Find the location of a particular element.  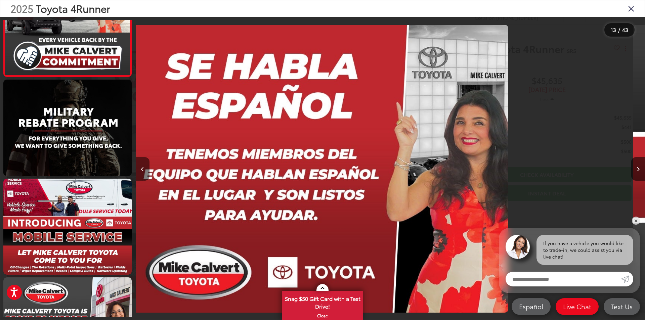

span: Live Chat is located at coordinates (577, 306).